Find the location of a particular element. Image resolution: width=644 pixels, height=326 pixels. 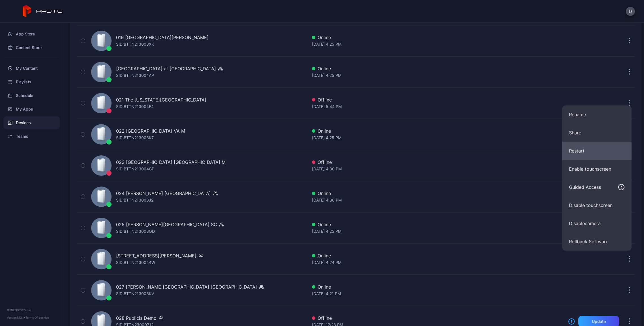

div: SID: BTTN213004GP is located at coordinates (135, 169).